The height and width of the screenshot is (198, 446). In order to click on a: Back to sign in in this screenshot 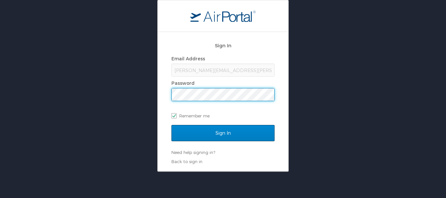, I will do `click(187, 162)`.